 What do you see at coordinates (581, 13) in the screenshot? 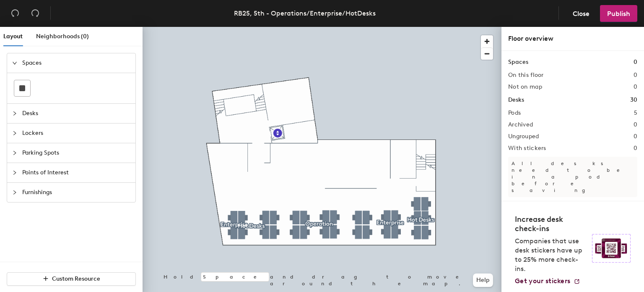
I see `span: Close` at bounding box center [581, 13].